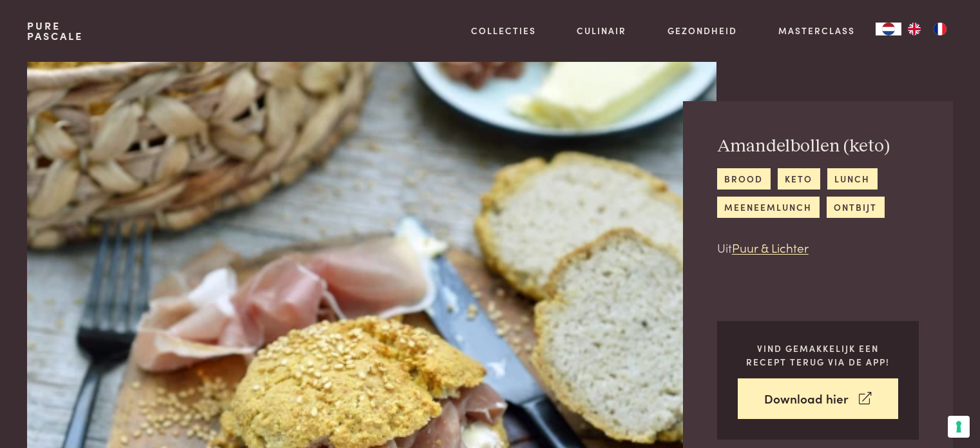 Image resolution: width=980 pixels, height=448 pixels. Describe the element at coordinates (940, 29) in the screenshot. I see `a: FR` at that location.